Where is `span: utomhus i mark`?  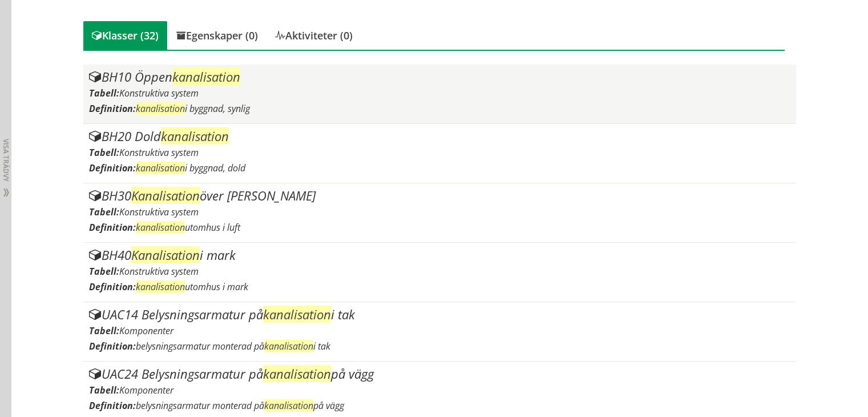 span: utomhus i mark is located at coordinates (192, 287).